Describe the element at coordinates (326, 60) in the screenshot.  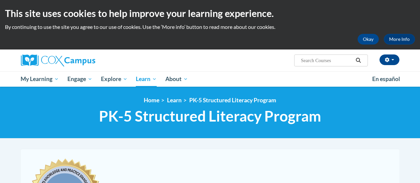
I see `input: Search Courses` at that location.